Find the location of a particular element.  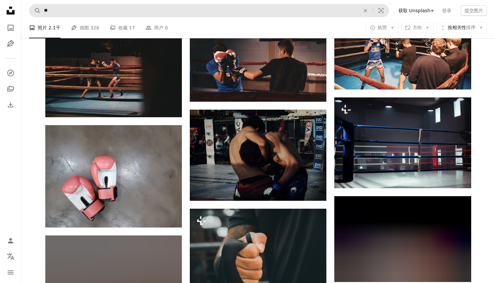

a: 收藏 17 is located at coordinates (122, 28).